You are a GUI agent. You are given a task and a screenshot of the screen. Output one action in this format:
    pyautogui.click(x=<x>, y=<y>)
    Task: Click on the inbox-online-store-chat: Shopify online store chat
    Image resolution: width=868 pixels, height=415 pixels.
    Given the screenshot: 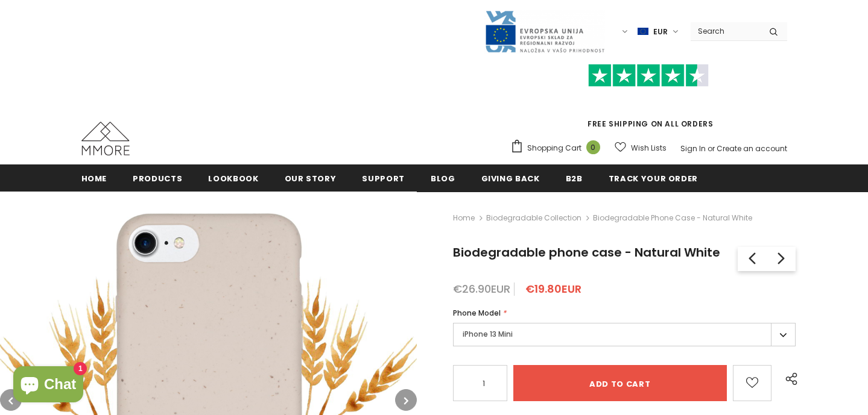 What is the action you would take?
    pyautogui.click(x=48, y=386)
    